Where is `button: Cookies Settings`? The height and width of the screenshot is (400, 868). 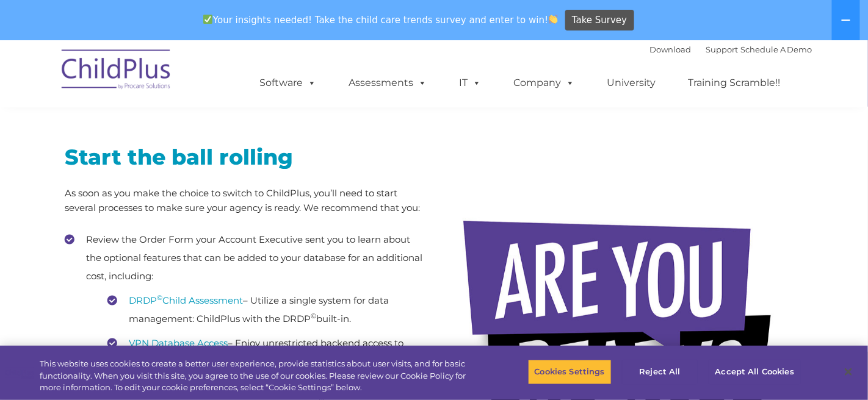
button: Cookies Settings is located at coordinates (569, 372).